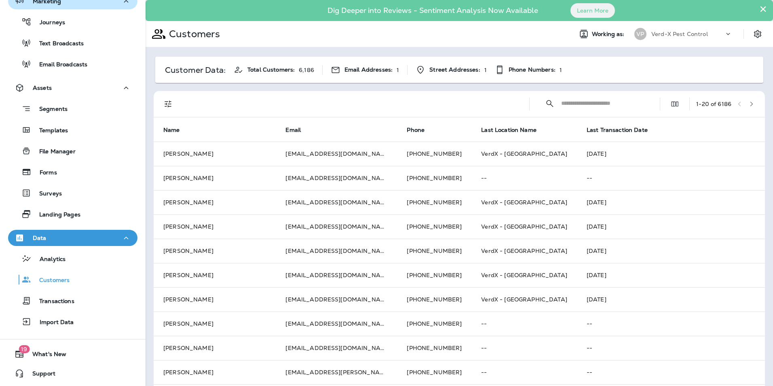 This screenshot has width=773, height=386. What do you see at coordinates (675, 104) in the screenshot?
I see `button: Edit Fields` at bounding box center [675, 104].